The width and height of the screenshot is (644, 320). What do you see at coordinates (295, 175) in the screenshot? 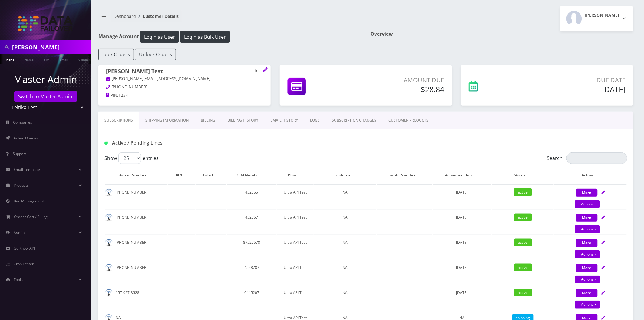
I see `th: Plan: activate to sort column ascending` at bounding box center [295, 175].